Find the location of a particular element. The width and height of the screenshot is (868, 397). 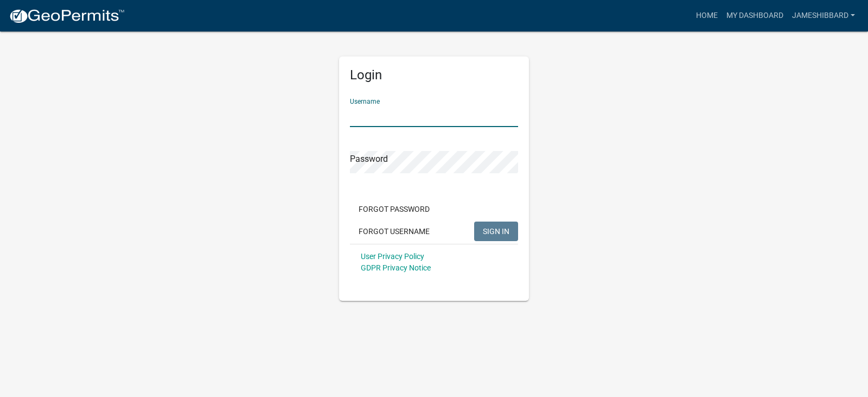

span: SIGN IN is located at coordinates (496, 230).